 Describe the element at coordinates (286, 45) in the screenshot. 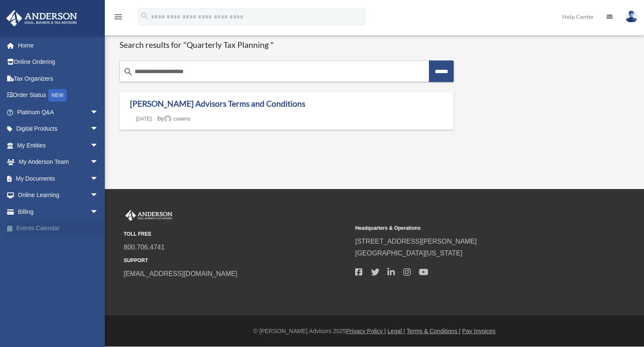

I see `h1: Search results for "Quarterly Tax Planning "` at that location.